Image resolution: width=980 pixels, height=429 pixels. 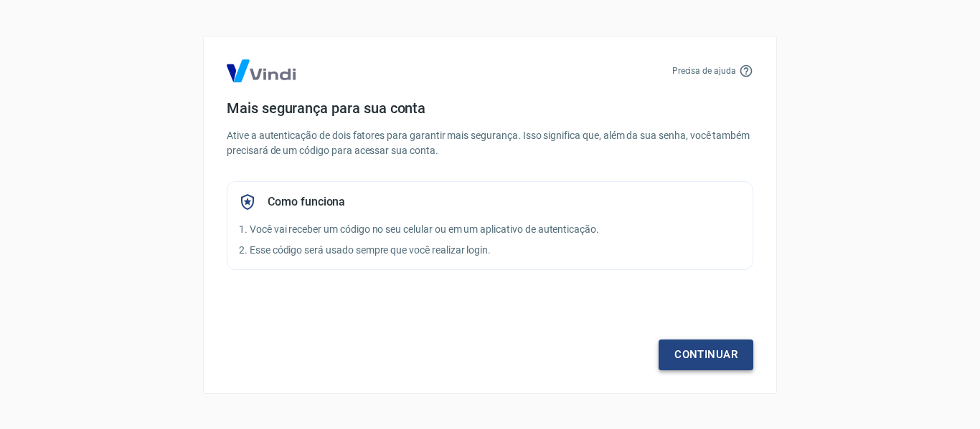 I want to click on a: Continuar, so click(x=706, y=355).